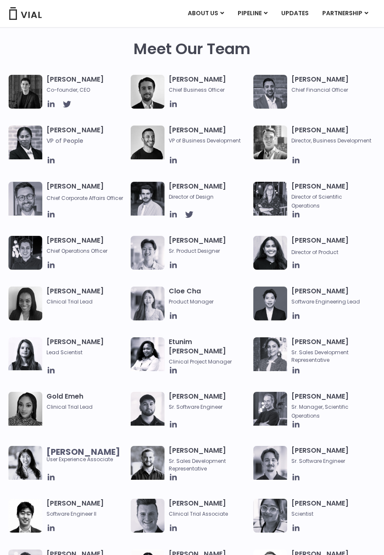 The height and width of the screenshot is (555, 384). Describe the element at coordinates (86, 352) in the screenshot. I see `span: Lead Scientist` at that location.